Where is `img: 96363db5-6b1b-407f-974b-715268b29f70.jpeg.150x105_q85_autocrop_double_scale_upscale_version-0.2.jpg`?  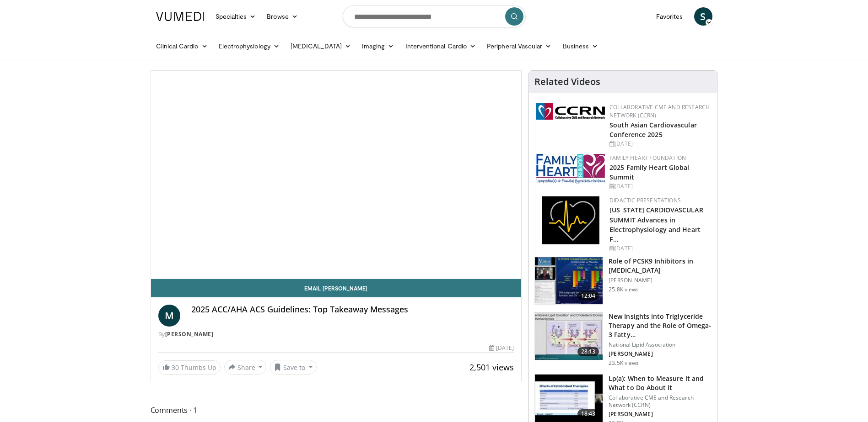
img: 96363db5-6b1b-407f-974b-715268b29f70.jpeg.150x105_q85_autocrop_double_scale_upscale_version-0.2.jpg is located at coordinates (570, 169).